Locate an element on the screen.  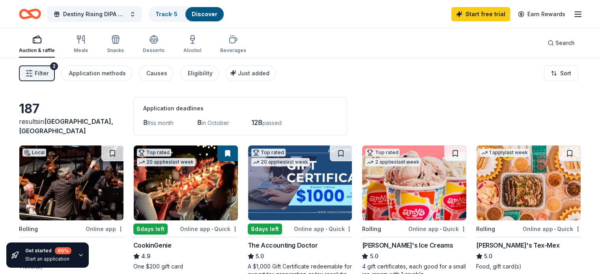
span: 4.9 is located at coordinates (146, 256).